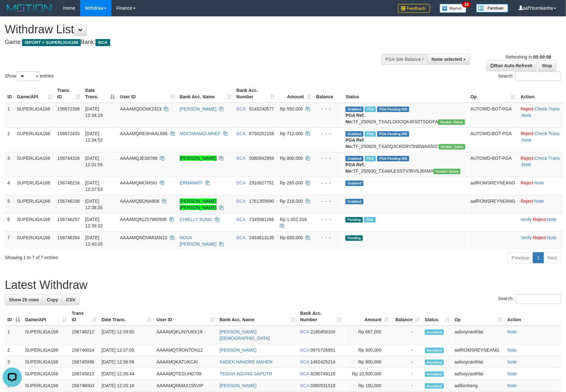  I want to click on th: Status: activate to sort column ascending, so click(437, 316).